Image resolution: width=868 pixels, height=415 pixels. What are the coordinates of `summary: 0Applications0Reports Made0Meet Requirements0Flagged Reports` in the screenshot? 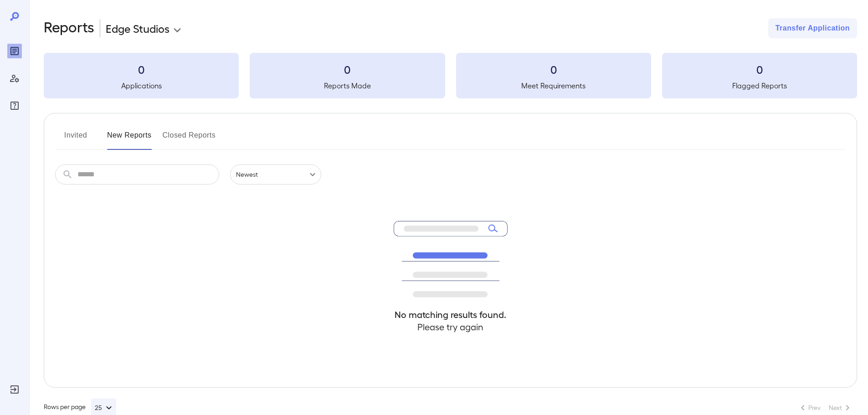 It's located at (451, 76).